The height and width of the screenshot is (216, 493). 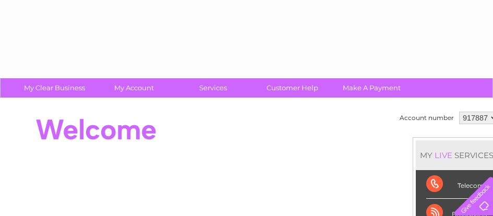 What do you see at coordinates (444, 155) in the screenshot?
I see `div: LIVE` at bounding box center [444, 155].